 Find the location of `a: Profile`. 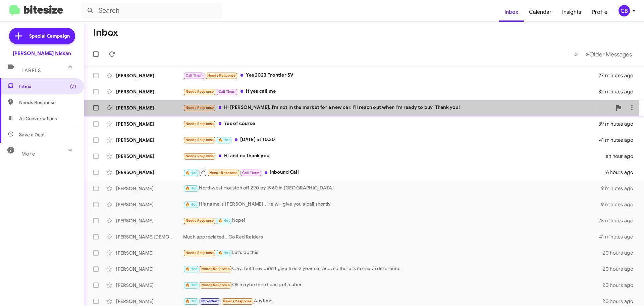

a: Profile is located at coordinates (600, 12).